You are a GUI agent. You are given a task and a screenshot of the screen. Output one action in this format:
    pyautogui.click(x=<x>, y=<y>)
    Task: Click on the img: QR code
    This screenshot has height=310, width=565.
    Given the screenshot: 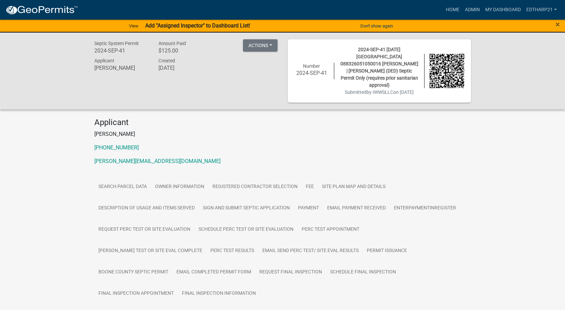 What is the action you would take?
    pyautogui.click(x=447, y=71)
    